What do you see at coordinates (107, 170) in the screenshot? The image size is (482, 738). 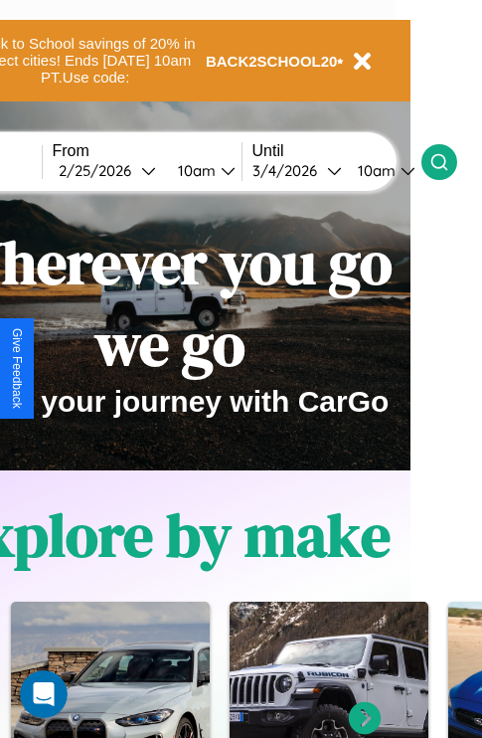 I see `button: 2/25/2026` at bounding box center [107, 170].